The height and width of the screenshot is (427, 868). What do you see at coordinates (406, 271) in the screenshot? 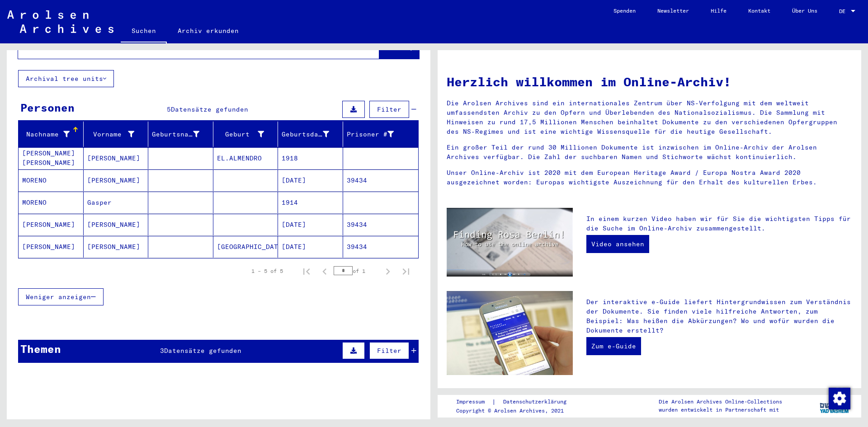
I see `button: Last page` at bounding box center [406, 271].